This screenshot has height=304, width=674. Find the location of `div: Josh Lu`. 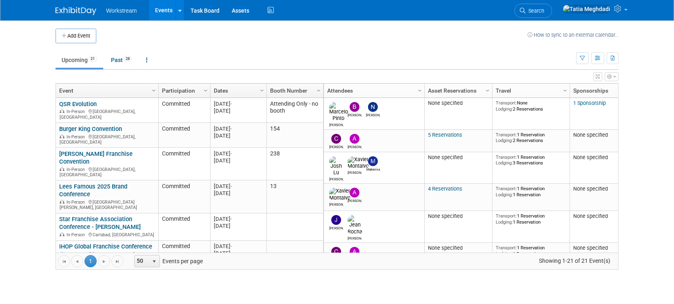

div: Josh Lu is located at coordinates (336, 178).